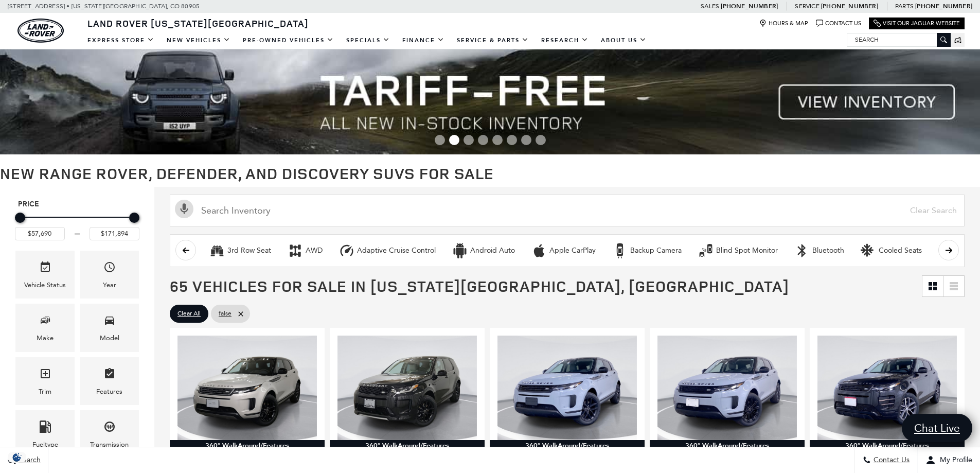 This screenshot has height=473, width=980. I want to click on span: Parts, so click(904, 6).